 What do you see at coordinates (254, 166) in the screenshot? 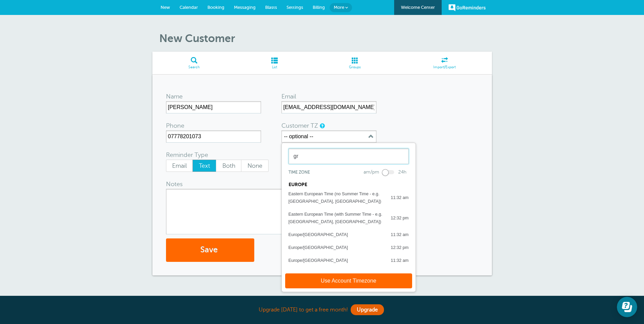
I see `span: None` at bounding box center [254, 166].